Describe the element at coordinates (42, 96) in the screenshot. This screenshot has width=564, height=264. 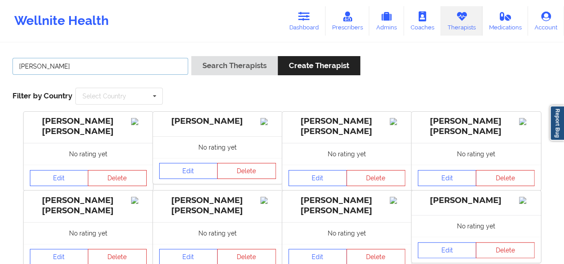
I see `span: Filter by Country` at that location.